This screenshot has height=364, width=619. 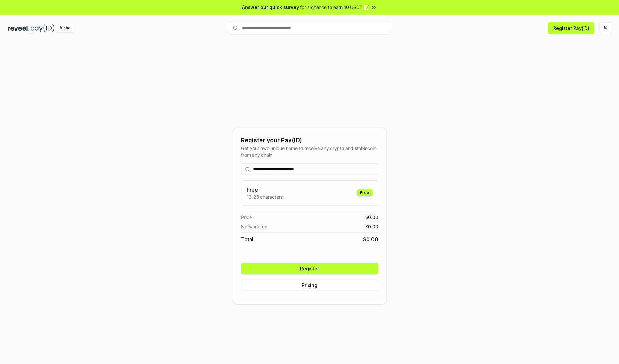 What do you see at coordinates (364, 193) in the screenshot?
I see `div: Free` at bounding box center [364, 193].